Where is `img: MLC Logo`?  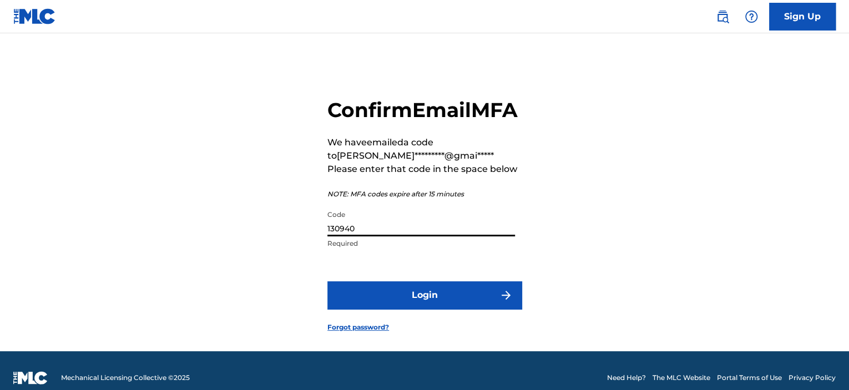 img: MLC Logo is located at coordinates (34, 16).